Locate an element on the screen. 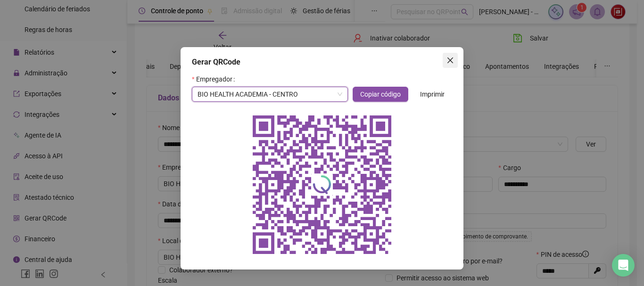  span: Imprimir is located at coordinates (432, 94).